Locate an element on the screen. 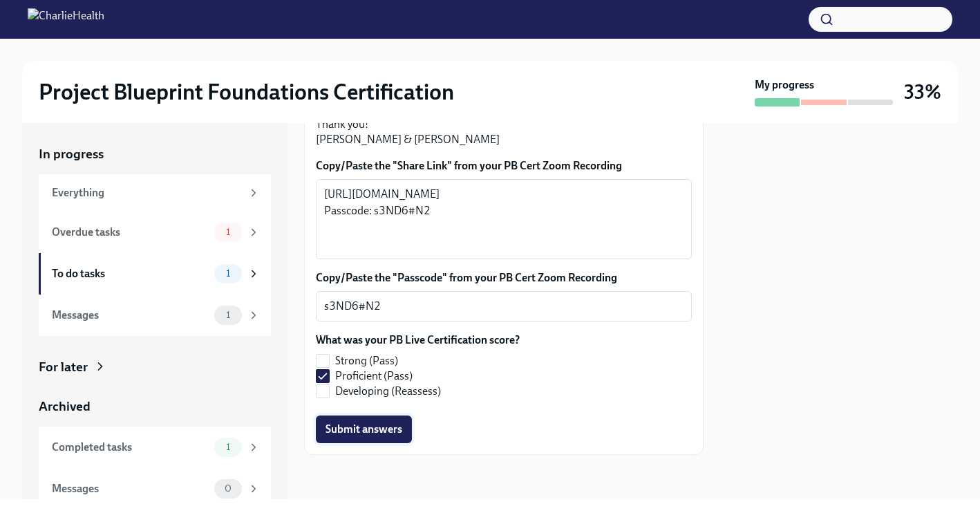  label: Copy/Paste the "Share Link" from your PB Cert Zoom Recording is located at coordinates (504, 166).